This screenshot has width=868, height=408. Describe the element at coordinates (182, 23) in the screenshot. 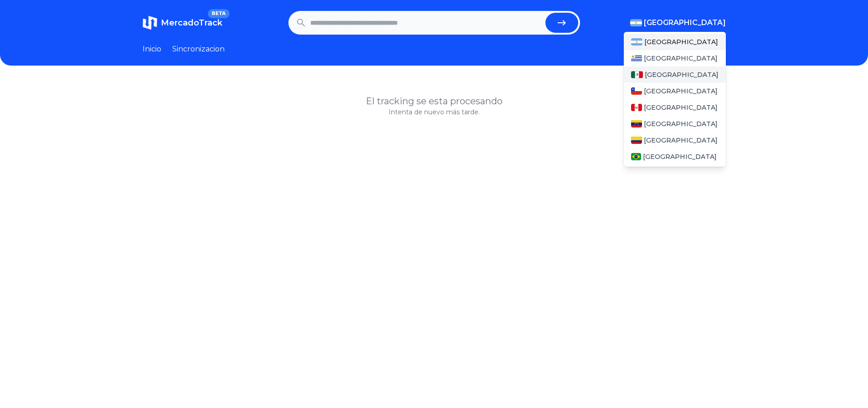

I see `a: MercadoTrackBETA` at that location.